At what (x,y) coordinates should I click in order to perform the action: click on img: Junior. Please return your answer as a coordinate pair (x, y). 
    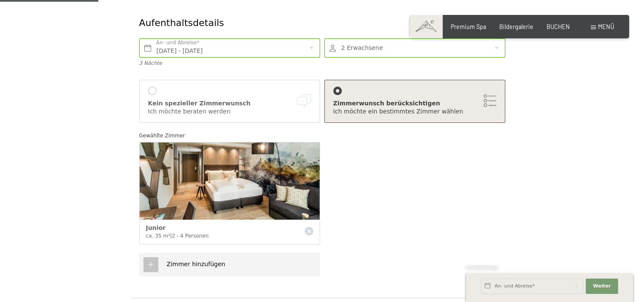
    Looking at the image, I should click on (229, 181).